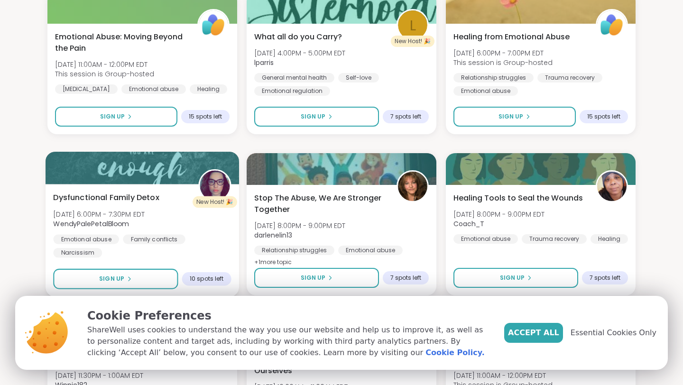 The height and width of the screenshot is (385, 683). I want to click on img: WendyPalePetalBloom, so click(214, 186).